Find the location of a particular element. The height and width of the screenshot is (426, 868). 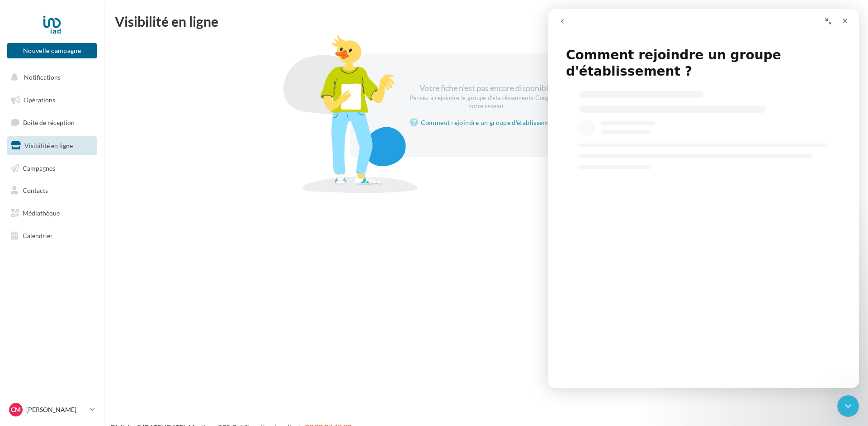

a: Médiathèque is located at coordinates (52, 213).